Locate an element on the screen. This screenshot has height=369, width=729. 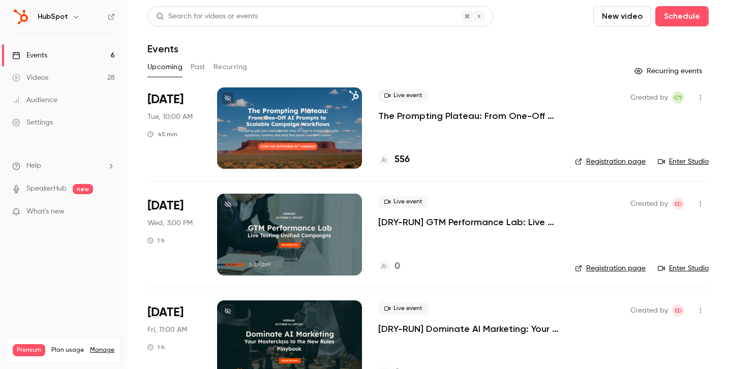
div: Oct 1 Wed, 3:00 PM (America/Los Angeles) is located at coordinates (174, 234).